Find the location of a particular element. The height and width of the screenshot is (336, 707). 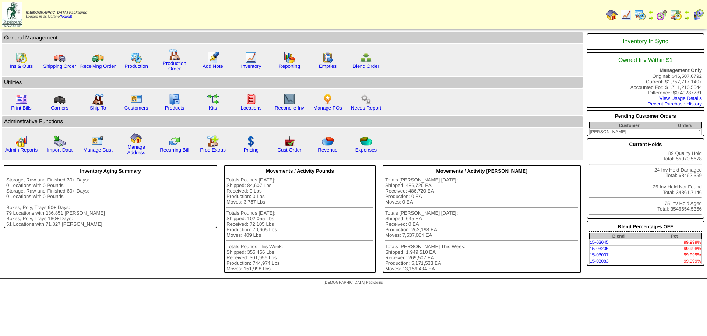

img: pie_chart2.png is located at coordinates (366, 141).